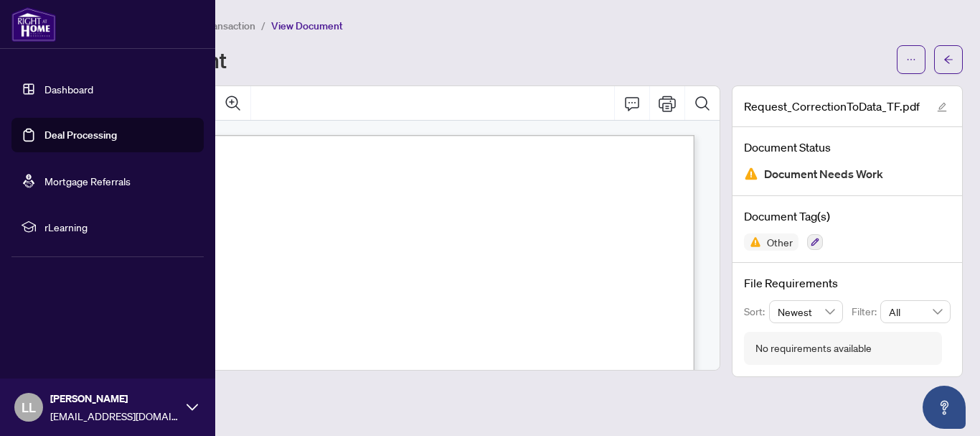 The width and height of the screenshot is (980, 436). What do you see at coordinates (911, 59) in the screenshot?
I see `span: ellipsis` at bounding box center [911, 59].